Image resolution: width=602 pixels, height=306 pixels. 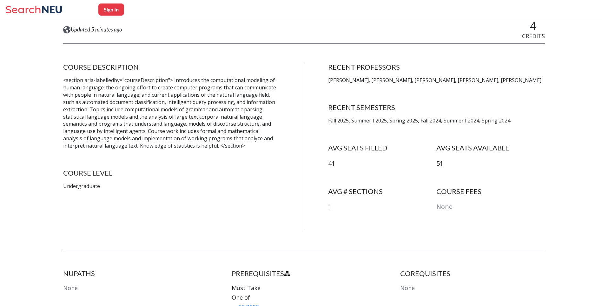 What do you see at coordinates (135, 273) in the screenshot?
I see `h4: NUPATHS` at bounding box center [135, 273].